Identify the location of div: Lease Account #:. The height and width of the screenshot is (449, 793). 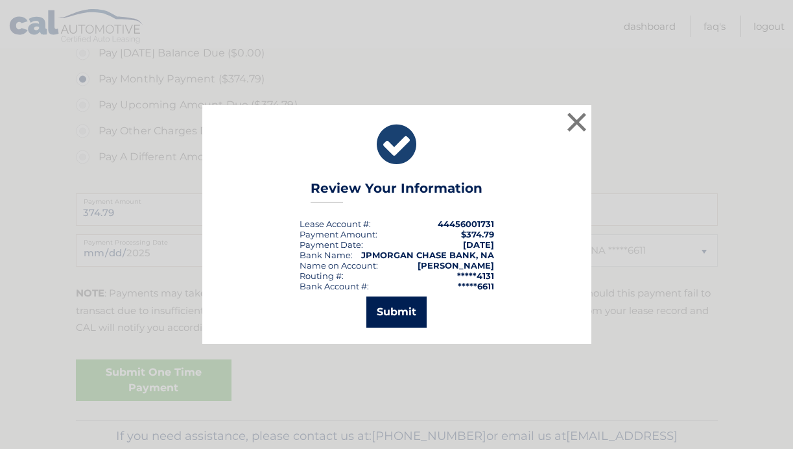
(335, 224).